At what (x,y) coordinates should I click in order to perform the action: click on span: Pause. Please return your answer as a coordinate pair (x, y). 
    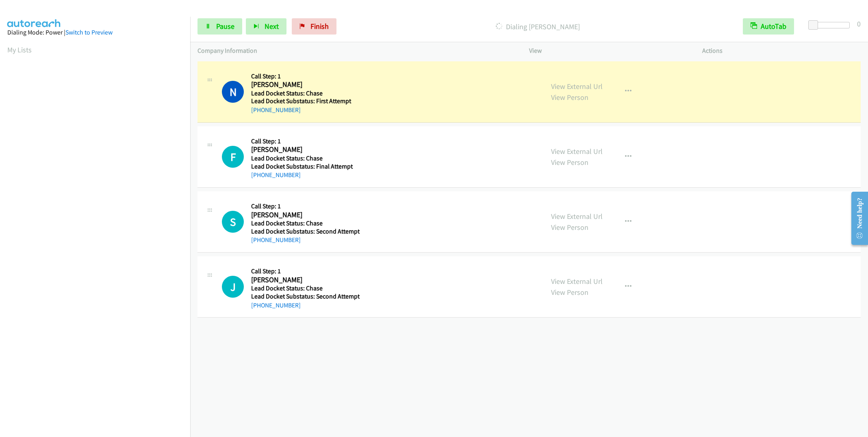
    Looking at the image, I should click on (225, 26).